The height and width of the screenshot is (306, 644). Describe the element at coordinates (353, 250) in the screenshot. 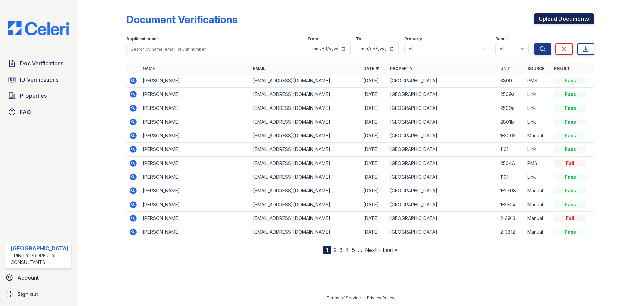

I see `a: 5` at that location.